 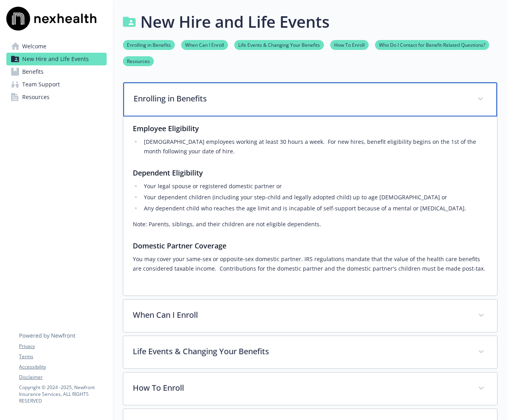 What do you see at coordinates (279, 44) in the screenshot?
I see `a: Life Events & Changing Your Benefits` at bounding box center [279, 44].